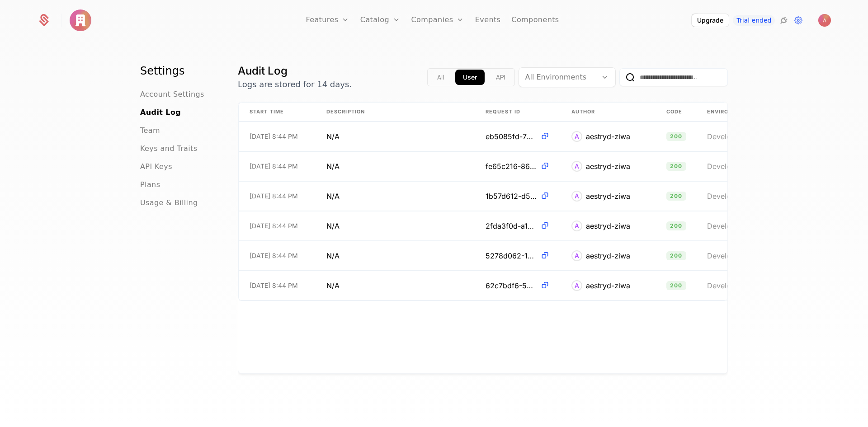 The width and height of the screenshot is (868, 427). Describe the element at coordinates (754, 21) in the screenshot. I see `a: Trial ended` at that location.